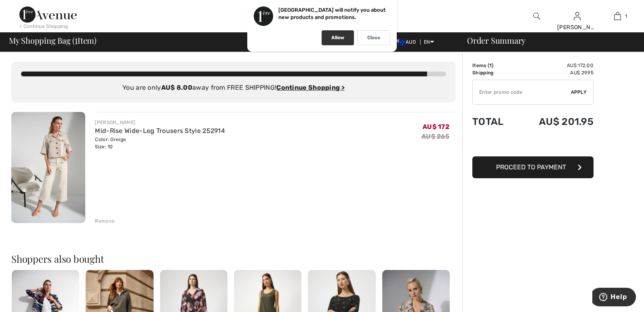  What do you see at coordinates (555, 66) in the screenshot?
I see `td: AU$ 172.00` at bounding box center [555, 66].